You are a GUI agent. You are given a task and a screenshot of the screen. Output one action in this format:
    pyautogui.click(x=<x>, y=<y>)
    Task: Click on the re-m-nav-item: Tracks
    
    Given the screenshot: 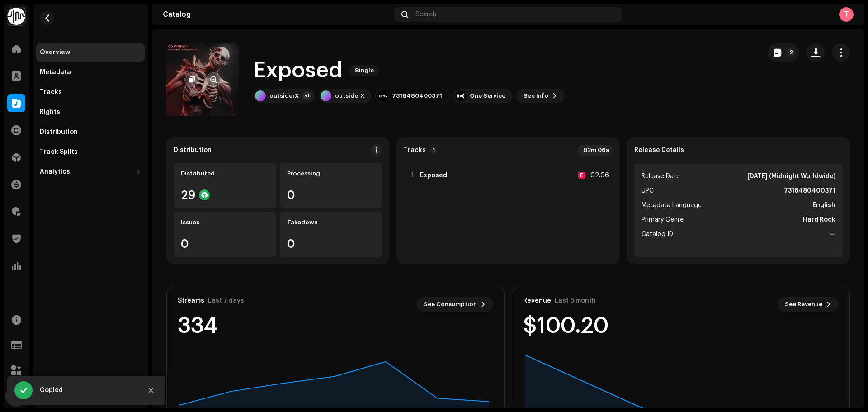 What is the action you would take?
    pyautogui.click(x=91, y=92)
    